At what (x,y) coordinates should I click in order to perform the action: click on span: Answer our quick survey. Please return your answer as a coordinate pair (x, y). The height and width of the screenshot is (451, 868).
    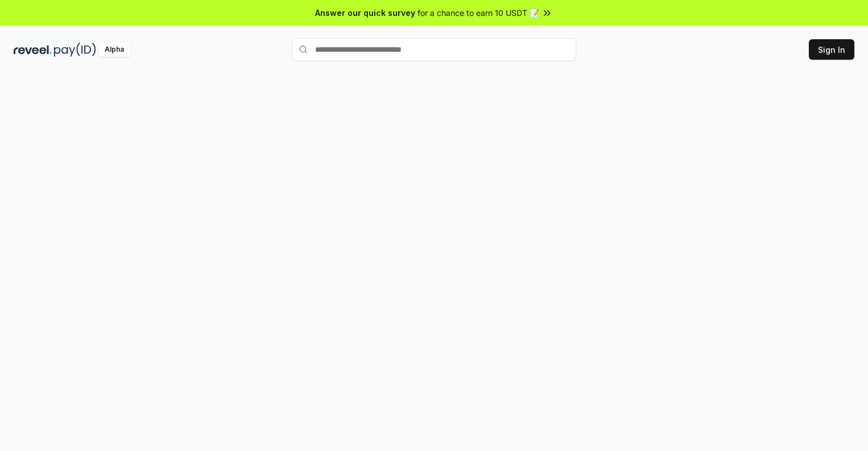
    Looking at the image, I should click on (366, 13).